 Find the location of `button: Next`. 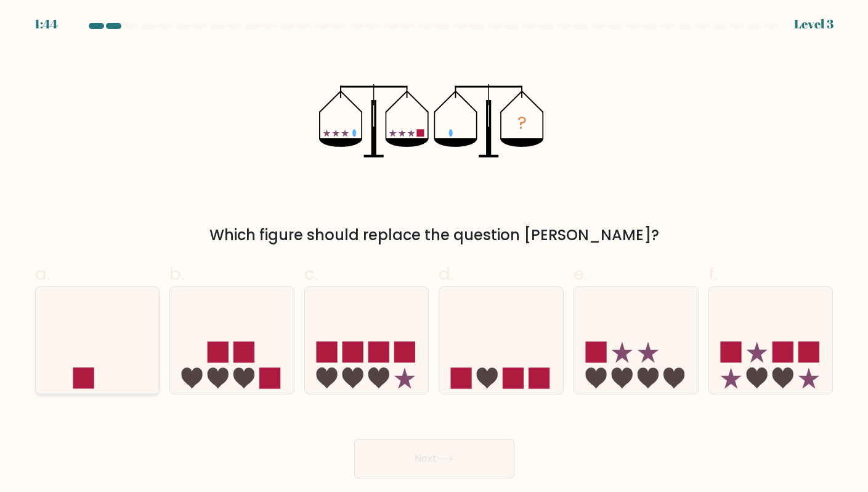

button: Next is located at coordinates (435, 458).